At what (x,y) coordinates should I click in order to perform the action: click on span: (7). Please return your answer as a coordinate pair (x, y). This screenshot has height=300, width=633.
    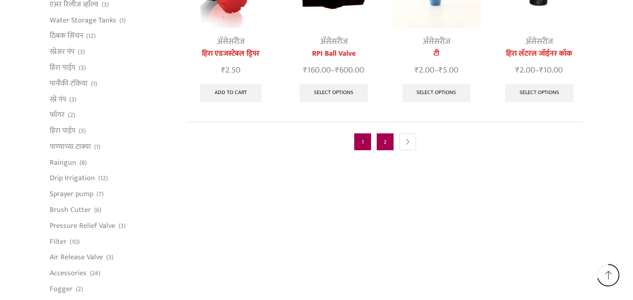
    Looking at the image, I should click on (100, 194).